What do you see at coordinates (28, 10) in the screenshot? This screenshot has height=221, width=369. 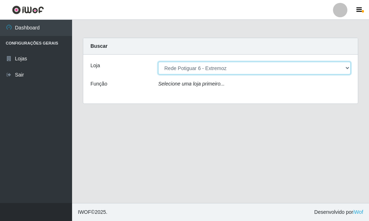 I see `img: CoreUI Logo` at bounding box center [28, 10].